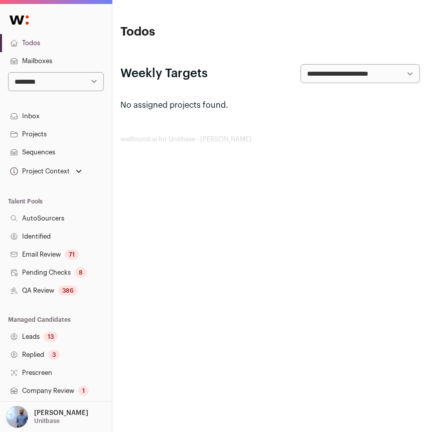  What do you see at coordinates (270, 105) in the screenshot?
I see `p: No assigned projects found.` at bounding box center [270, 105].